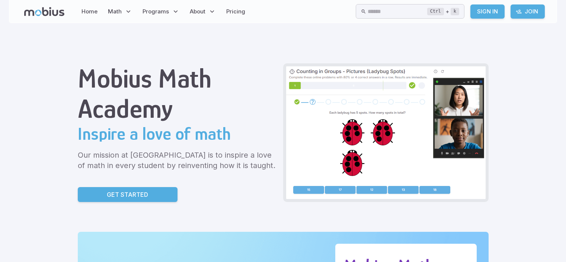  What do you see at coordinates (436, 12) in the screenshot?
I see `kbd: Ctrl` at bounding box center [436, 12].